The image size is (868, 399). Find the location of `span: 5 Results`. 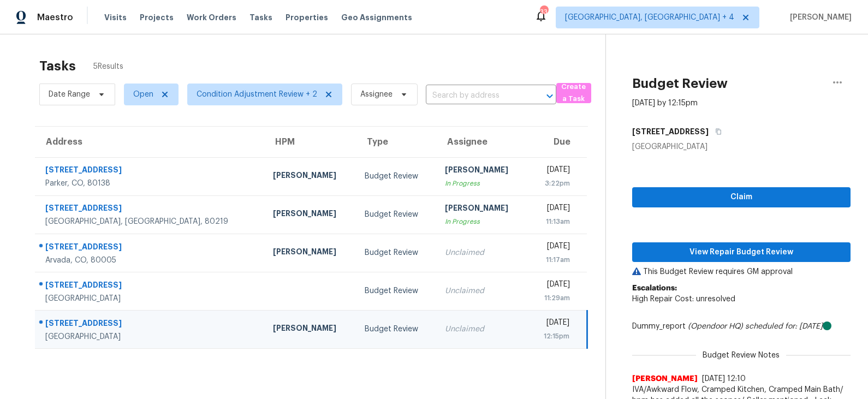

span: 5 Results is located at coordinates (108, 66).